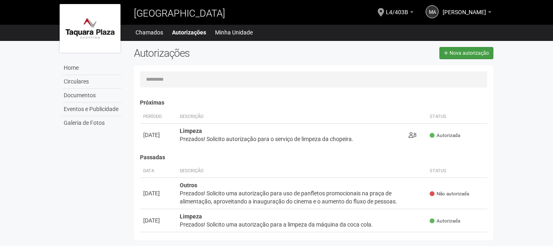 This screenshot has width=553, height=246. I want to click on span: 8, so click(413, 135).